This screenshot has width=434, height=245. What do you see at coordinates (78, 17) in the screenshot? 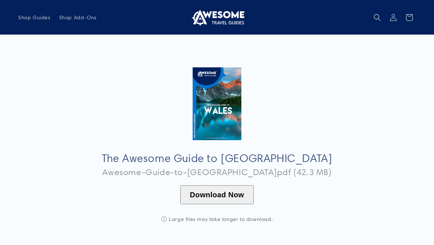
I see `a: Shop Add-Ons` at bounding box center [78, 17].